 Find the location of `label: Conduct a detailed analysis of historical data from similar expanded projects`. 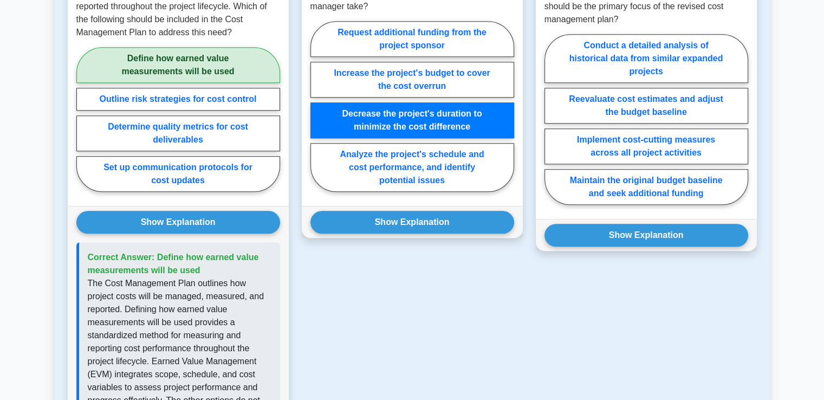

label: Conduct a detailed analysis of historical data from similar expanded projects is located at coordinates (646, 58).